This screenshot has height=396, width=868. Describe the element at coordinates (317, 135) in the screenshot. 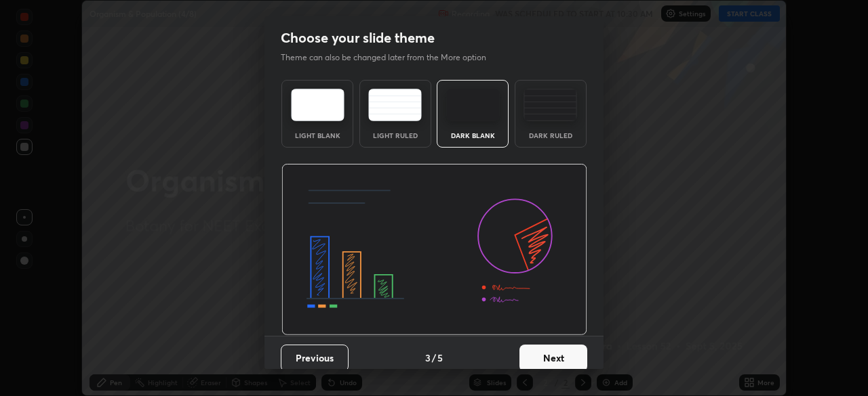

I see `div: Light Blank` at that location.